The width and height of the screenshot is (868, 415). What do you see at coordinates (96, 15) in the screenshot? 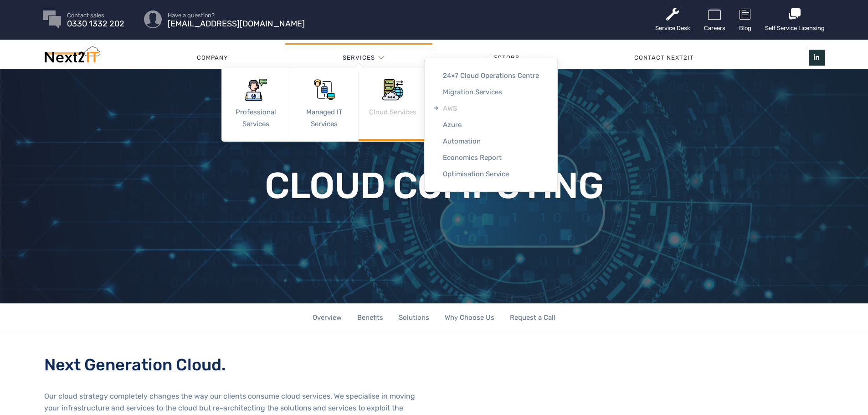
I see `span: Contact sales` at bounding box center [96, 15].